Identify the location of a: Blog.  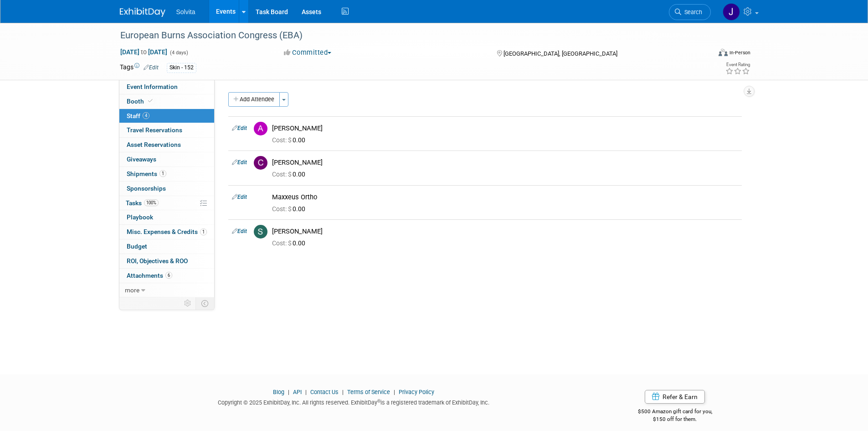
(278, 391).